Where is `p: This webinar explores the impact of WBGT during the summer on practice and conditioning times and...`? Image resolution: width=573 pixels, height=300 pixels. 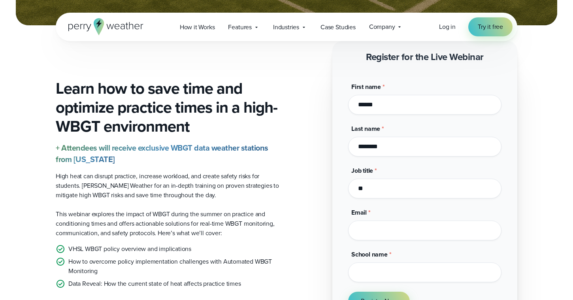 p: This webinar explores the impact of WBGT during the summer on practice and conditioning times and... is located at coordinates (168, 224).